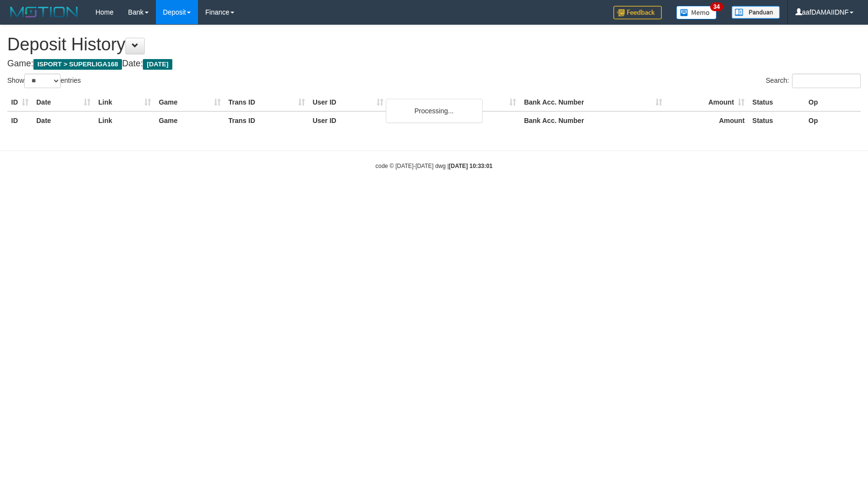 This screenshot has height=489, width=868. Describe the element at coordinates (696, 12) in the screenshot. I see `img: Button%20Memo.svg` at that location.